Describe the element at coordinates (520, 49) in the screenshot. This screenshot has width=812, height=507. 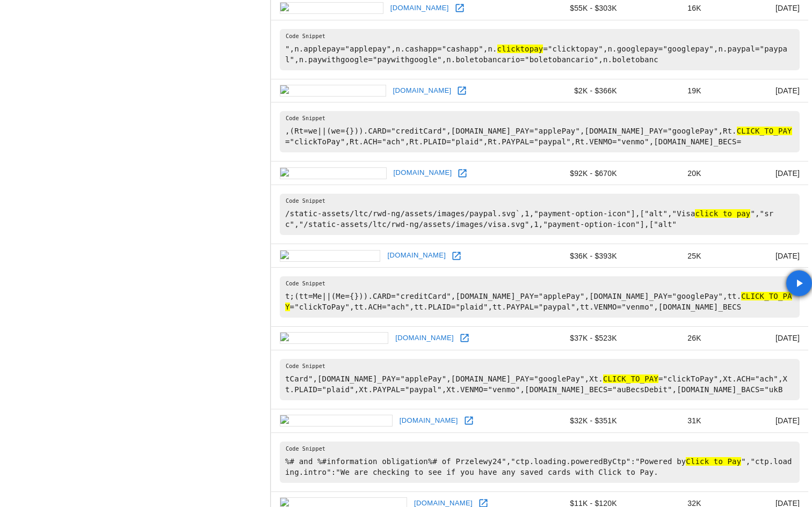
I see `hl: clicktopay` at that location.